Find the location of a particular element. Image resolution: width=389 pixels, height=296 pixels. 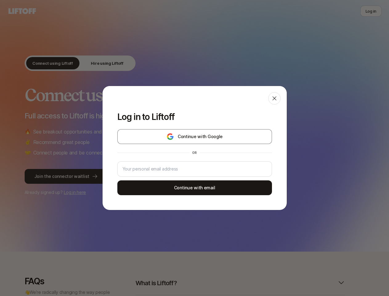

button: Continue with Google is located at coordinates (195, 137).